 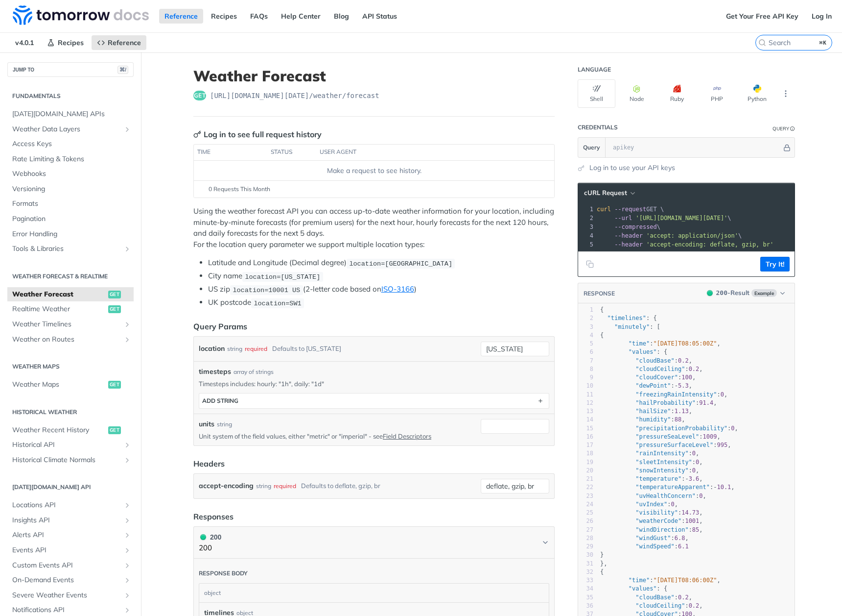 I want to click on a: Historical Climate NormalsShow subpages for Historical Climate Normals, so click(x=71, y=460).